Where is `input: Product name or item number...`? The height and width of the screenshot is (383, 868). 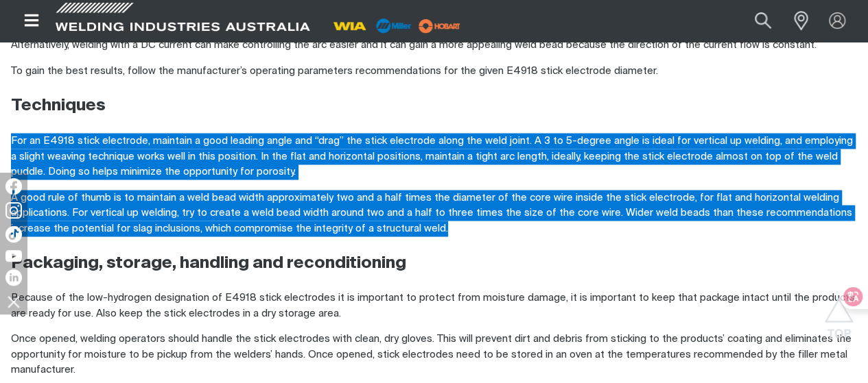 input: Product name or item number... is located at coordinates (754, 20).